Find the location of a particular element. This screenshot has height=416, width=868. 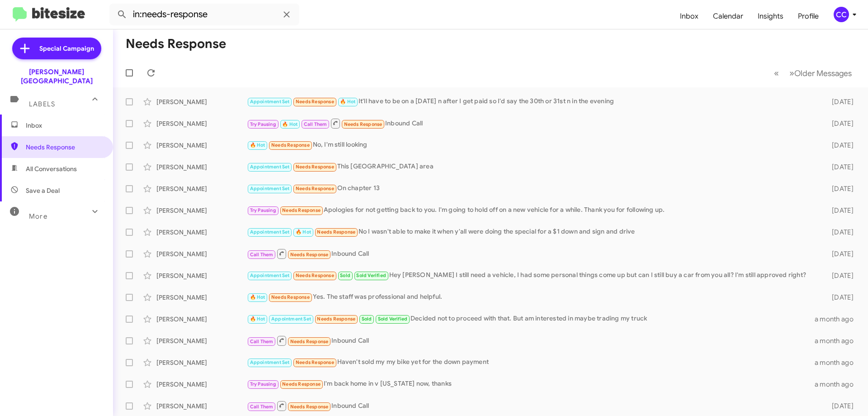

input: Search is located at coordinates (204, 14).